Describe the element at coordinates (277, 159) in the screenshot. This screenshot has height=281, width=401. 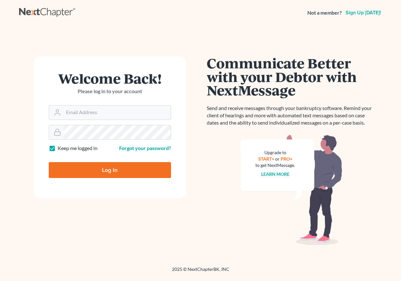
I see `span: or` at that location.